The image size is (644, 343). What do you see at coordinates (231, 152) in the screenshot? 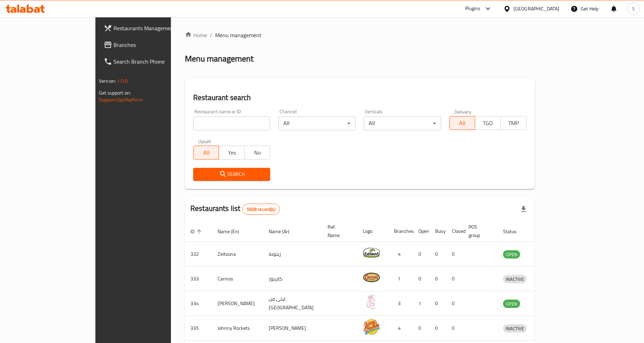
I see `button: Yes` at bounding box center [231, 152].